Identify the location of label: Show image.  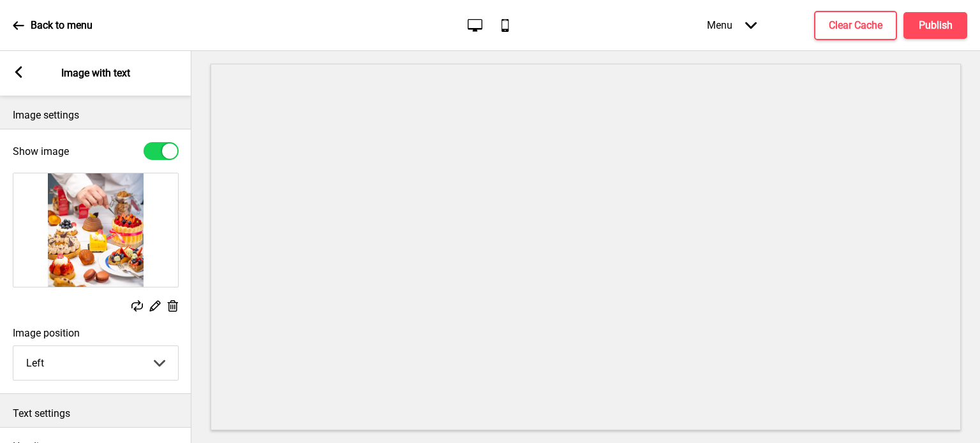
(41, 151).